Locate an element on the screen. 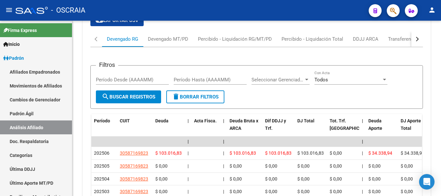 The image size is (441, 196). span: Período is located at coordinates (102, 121).